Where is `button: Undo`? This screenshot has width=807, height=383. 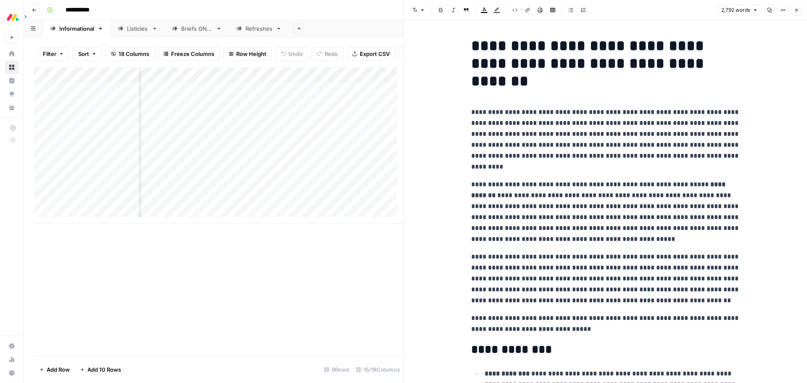 button: Undo is located at coordinates (292, 54).